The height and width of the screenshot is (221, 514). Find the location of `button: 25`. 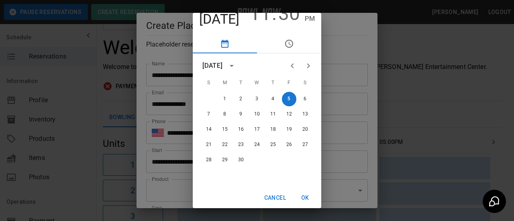

button: 25 is located at coordinates (273, 145).